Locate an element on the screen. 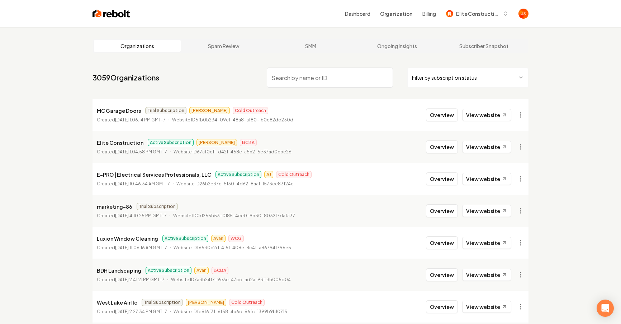  span: WCG is located at coordinates (236, 238).